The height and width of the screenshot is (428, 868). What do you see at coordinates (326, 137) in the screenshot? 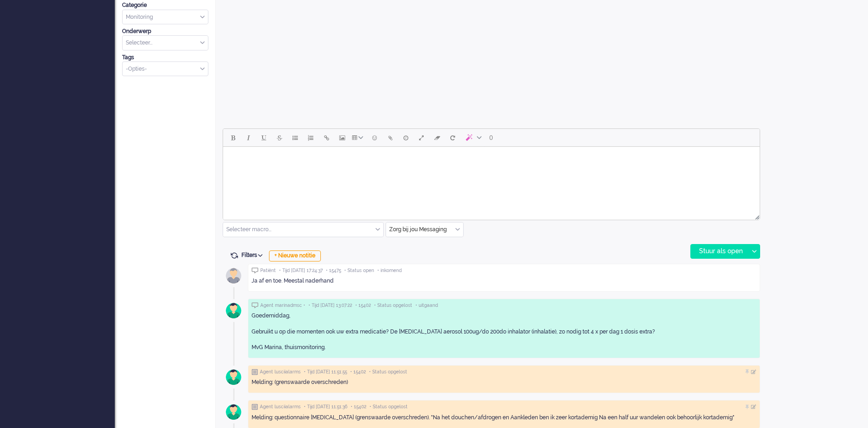
I see `button: Insert/edit link` at bounding box center [326, 137].